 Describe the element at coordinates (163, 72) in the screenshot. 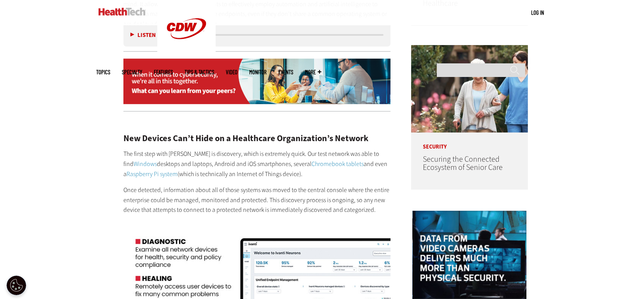

I see `a: Features` at that location.